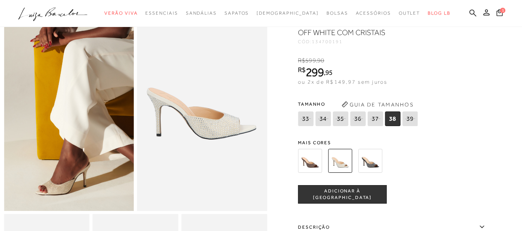 This screenshot has width=522, height=231. What do you see at coordinates (394, 143) in the screenshot?
I see `span: Mais cores` at bounding box center [394, 143].